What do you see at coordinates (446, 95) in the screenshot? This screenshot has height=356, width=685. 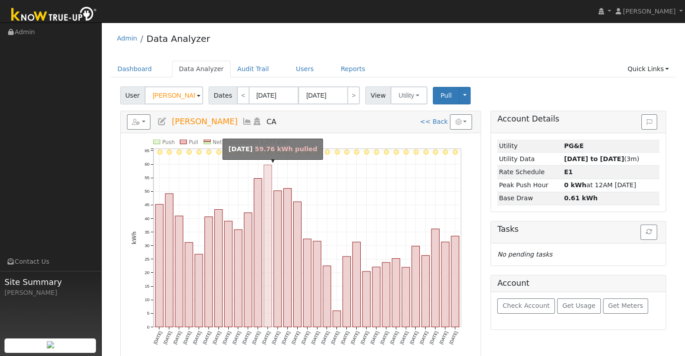 I see `span: Pull` at bounding box center [446, 95].